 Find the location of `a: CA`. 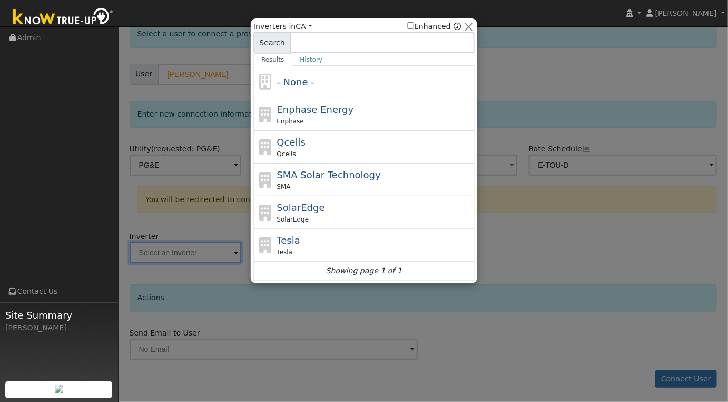

a: CA is located at coordinates (304, 26).